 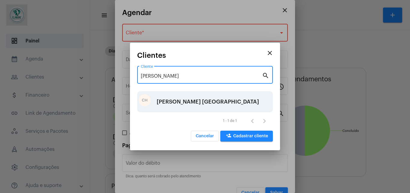 What do you see at coordinates (266, 75) in the screenshot?
I see `mat-icon: search` at bounding box center [266, 75].